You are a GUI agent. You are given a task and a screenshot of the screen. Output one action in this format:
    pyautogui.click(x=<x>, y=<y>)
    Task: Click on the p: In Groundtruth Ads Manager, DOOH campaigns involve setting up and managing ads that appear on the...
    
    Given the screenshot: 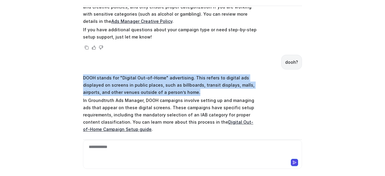 What is the action you would take?
    pyautogui.click(x=171, y=115)
    